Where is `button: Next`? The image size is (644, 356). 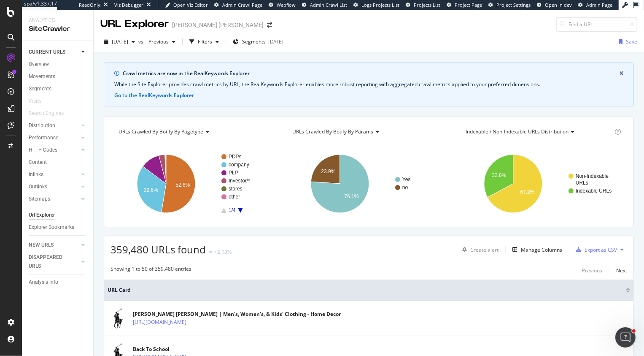 button: Next is located at coordinates (622, 270).